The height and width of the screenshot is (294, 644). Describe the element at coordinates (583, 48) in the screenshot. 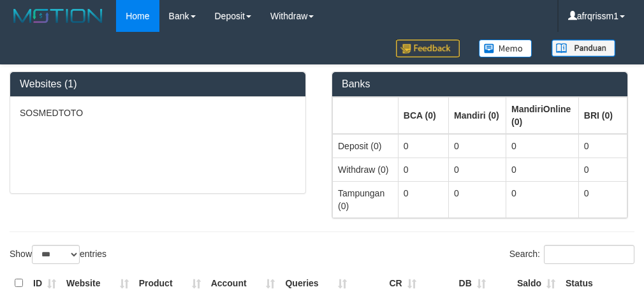

I see `img: panduan.png` at that location.